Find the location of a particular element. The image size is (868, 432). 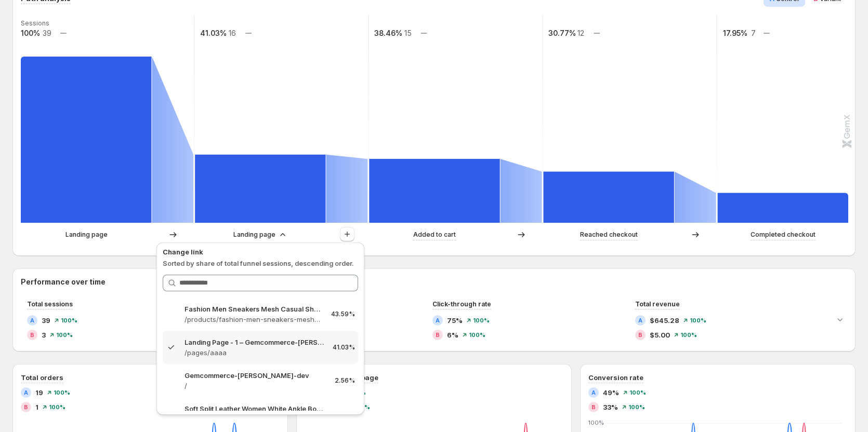

text: Sessions is located at coordinates (35, 22).